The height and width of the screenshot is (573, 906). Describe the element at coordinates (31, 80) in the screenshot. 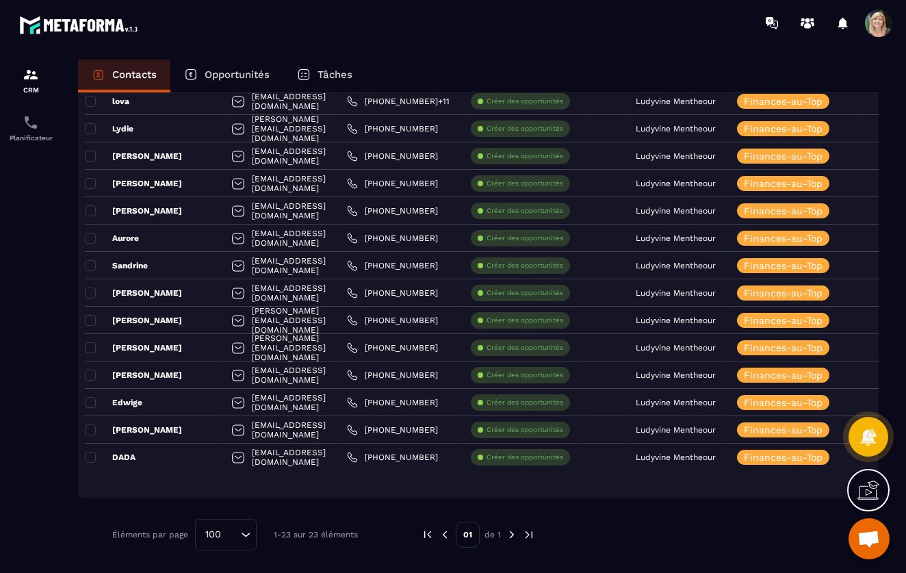

I see `a: formationformationCRM` at that location.